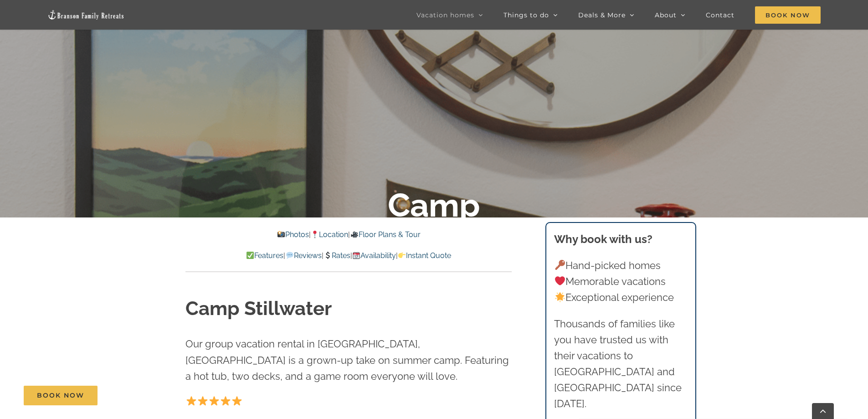 The image size is (868, 419). I want to click on a: Book Now, so click(60, 395).